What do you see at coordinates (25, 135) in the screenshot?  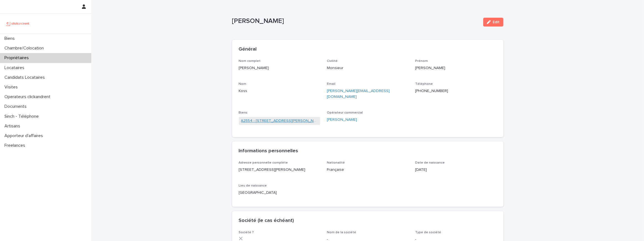 I see `p: Apporteur d'affaires` at bounding box center [25, 135].